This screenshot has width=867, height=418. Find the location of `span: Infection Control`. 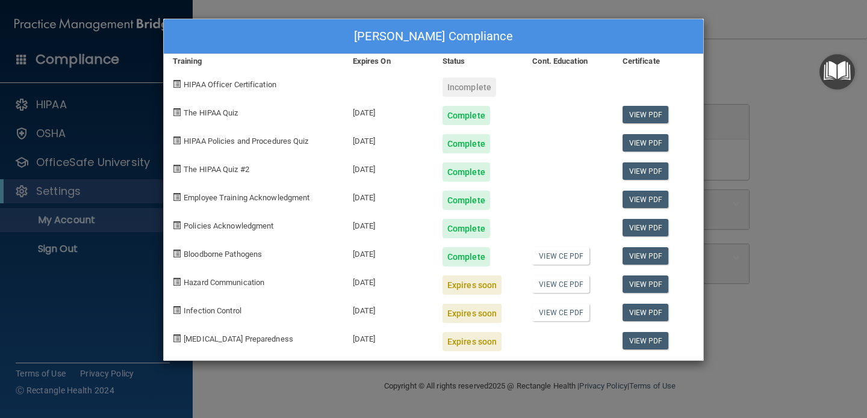

span: Infection Control is located at coordinates (212, 311).